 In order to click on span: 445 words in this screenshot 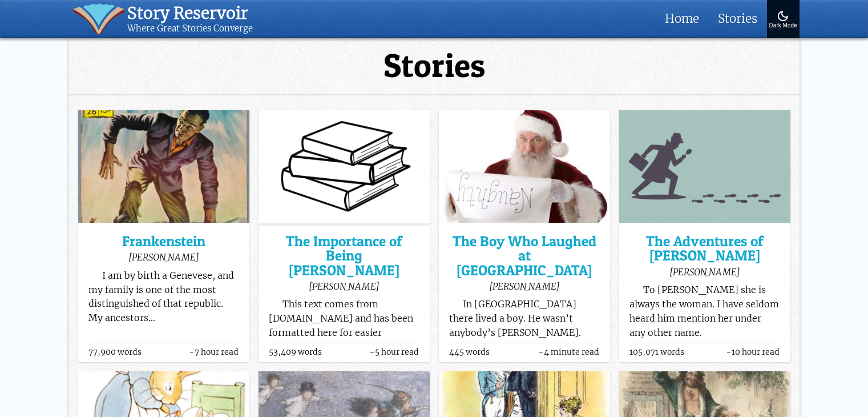, I will do `click(469, 352)`.